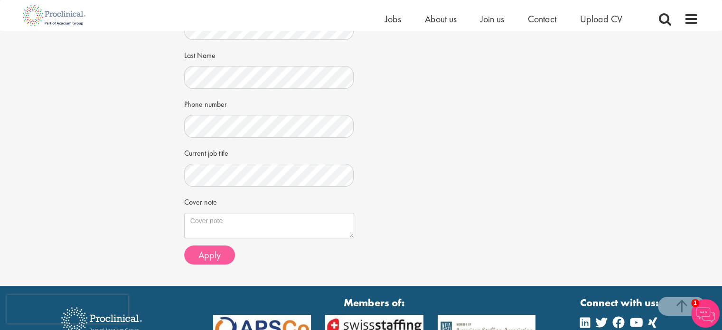 This screenshot has height=330, width=722. Describe the element at coordinates (393, 19) in the screenshot. I see `span: Jobs` at that location.